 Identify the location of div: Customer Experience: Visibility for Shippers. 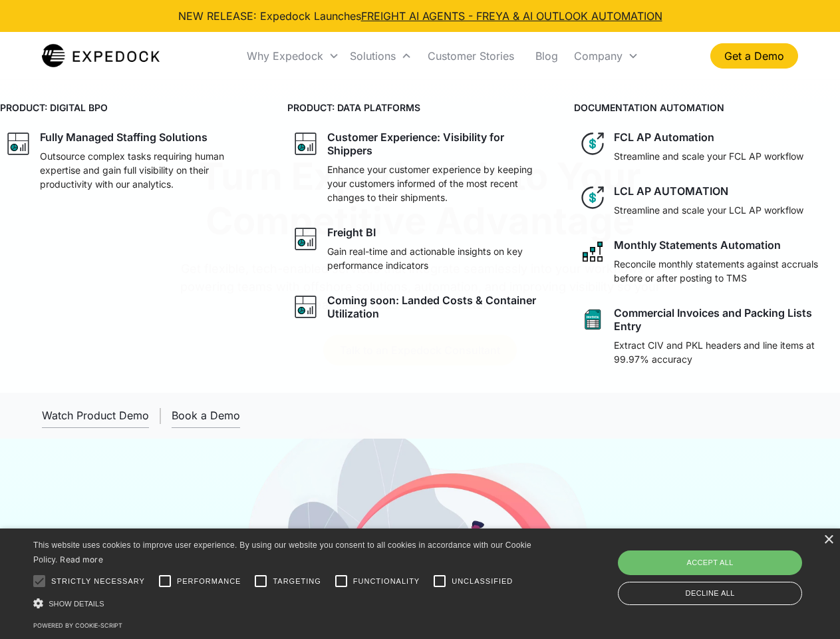
(438, 144).